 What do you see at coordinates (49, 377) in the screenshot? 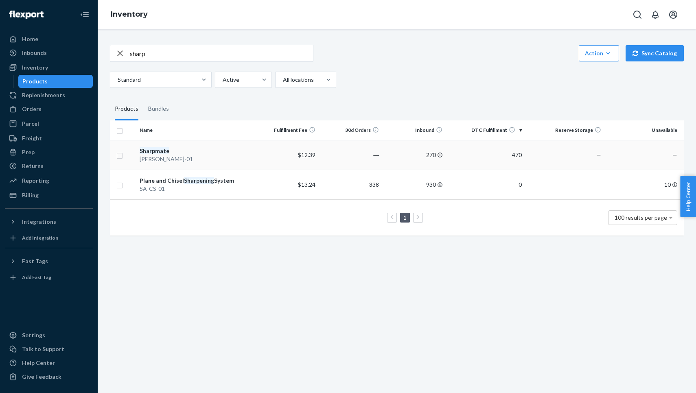
I see `button: Give Feedback` at bounding box center [49, 377].